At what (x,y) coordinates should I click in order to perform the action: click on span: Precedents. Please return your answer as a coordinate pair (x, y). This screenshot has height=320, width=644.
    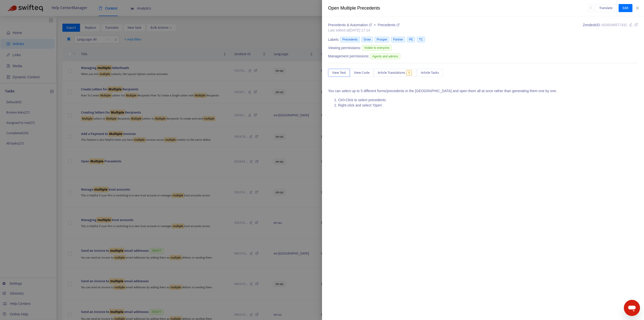
    Looking at the image, I should click on (350, 40).